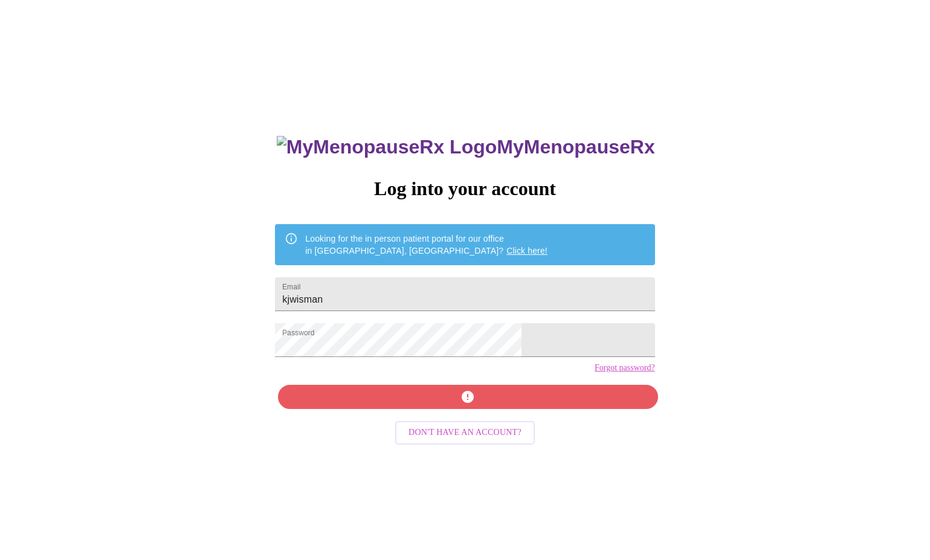  What do you see at coordinates (387, 147) in the screenshot?
I see `img: MyMenopauseRx Logo` at bounding box center [387, 147].